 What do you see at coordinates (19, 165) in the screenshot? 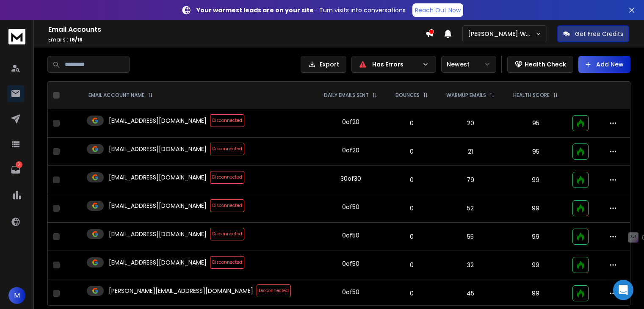
I see `p: 3` at bounding box center [19, 165].